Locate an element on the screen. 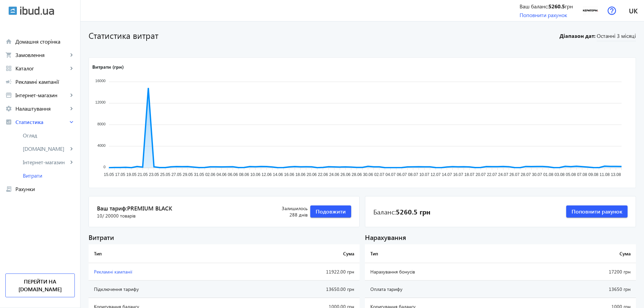 The image size is (644, 308). tspan: 27.05 is located at coordinates (177, 175).